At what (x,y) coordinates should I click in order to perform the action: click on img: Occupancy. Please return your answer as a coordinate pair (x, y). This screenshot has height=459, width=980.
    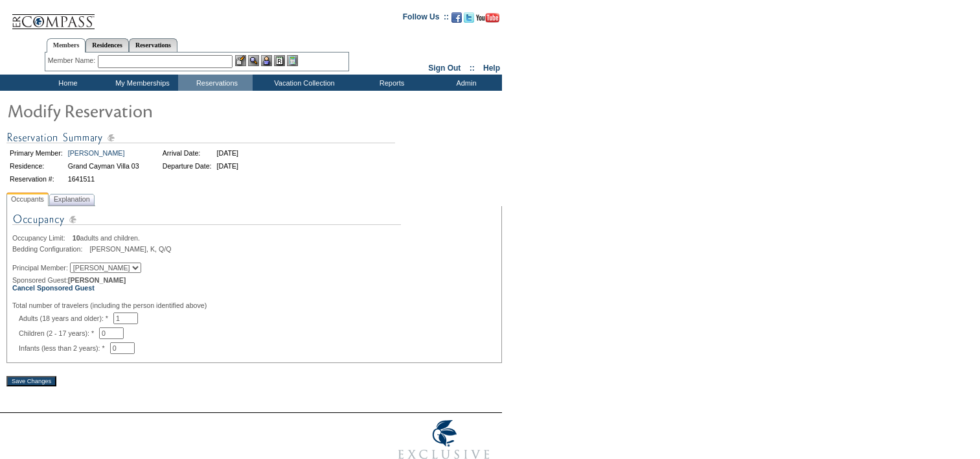
    Looking at the image, I should click on (207, 222).